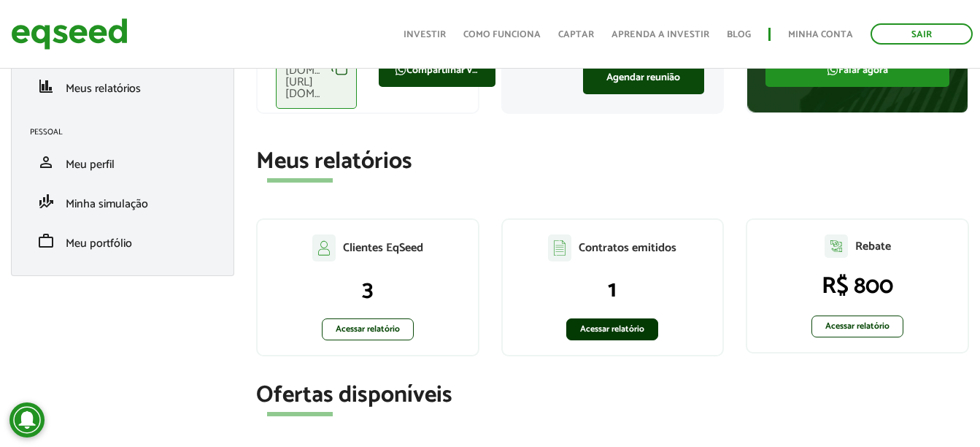 The image size is (980, 447). Describe the element at coordinates (46, 162) in the screenshot. I see `span: person` at that location.